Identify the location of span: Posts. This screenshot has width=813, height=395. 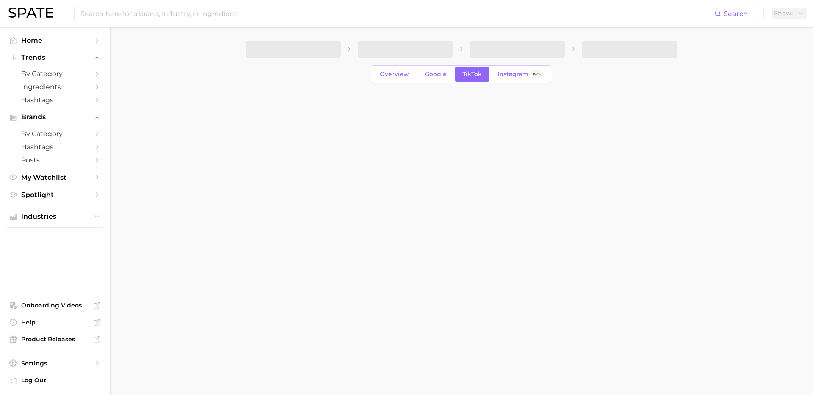
(55, 160).